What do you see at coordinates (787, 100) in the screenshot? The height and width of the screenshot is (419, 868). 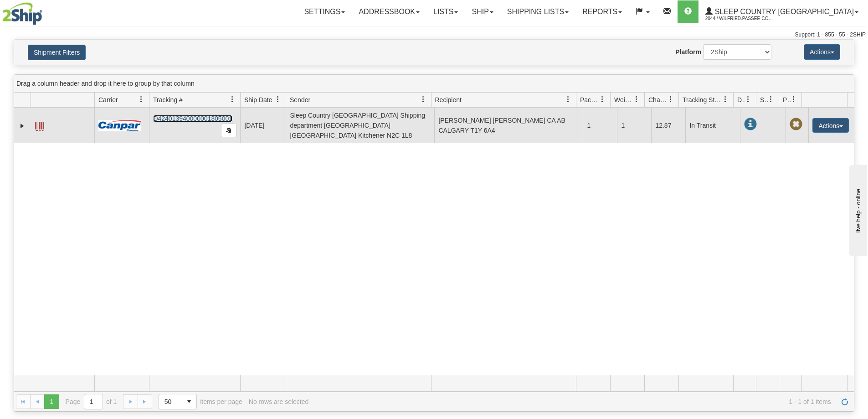 I see `span: Pickup Status` at bounding box center [787, 100].